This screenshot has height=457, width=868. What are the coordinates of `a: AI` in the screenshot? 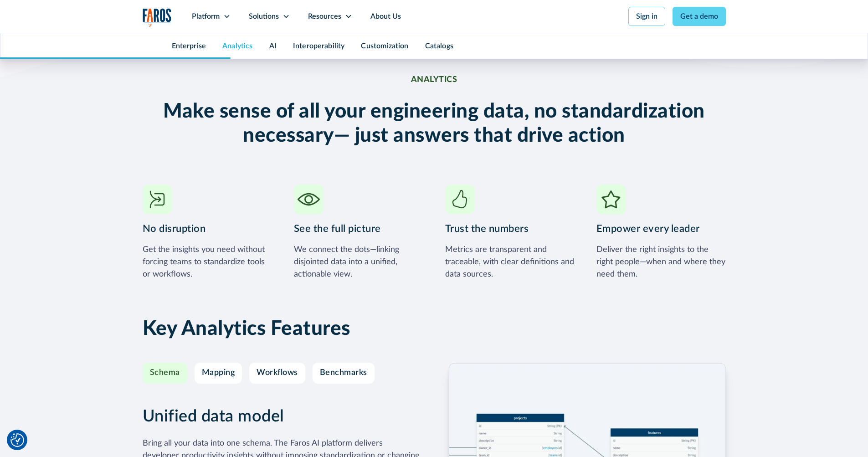 It's located at (273, 46).